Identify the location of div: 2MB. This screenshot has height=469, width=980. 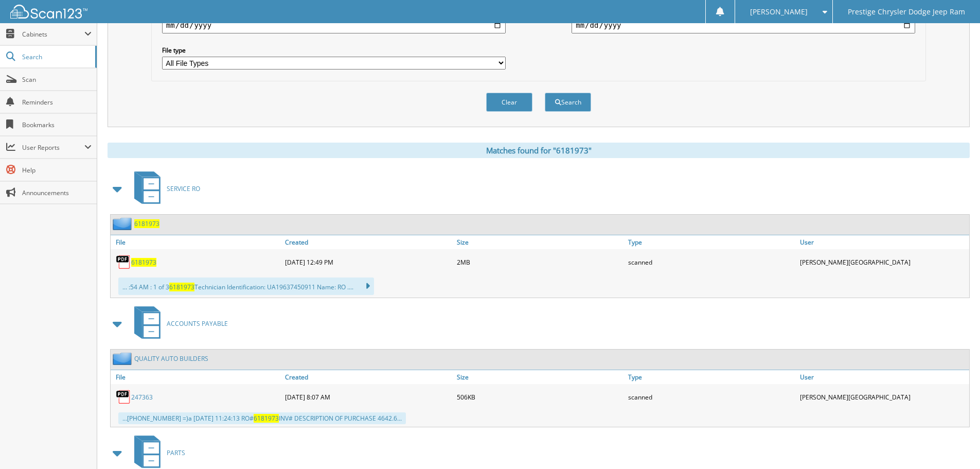
(540, 262).